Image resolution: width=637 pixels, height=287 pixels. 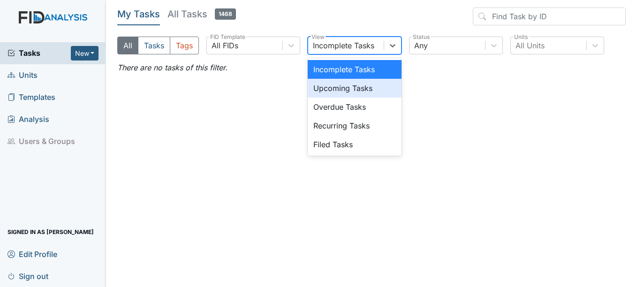 I want to click on div: Overdue Tasks, so click(x=354, y=107).